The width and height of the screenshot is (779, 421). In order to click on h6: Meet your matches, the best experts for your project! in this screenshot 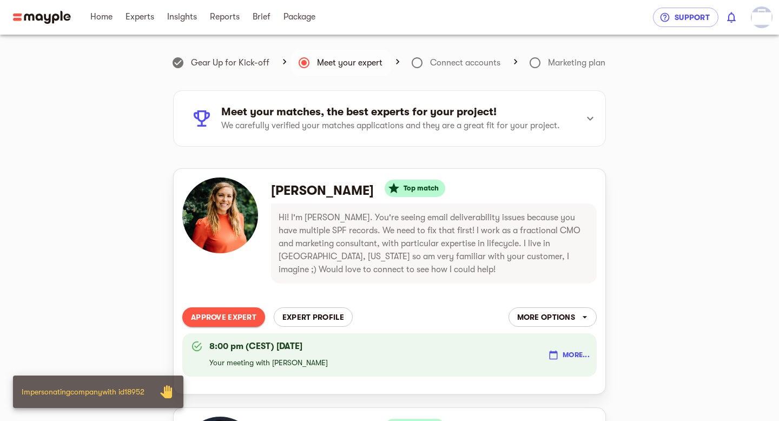, I will do `click(395, 112)`.